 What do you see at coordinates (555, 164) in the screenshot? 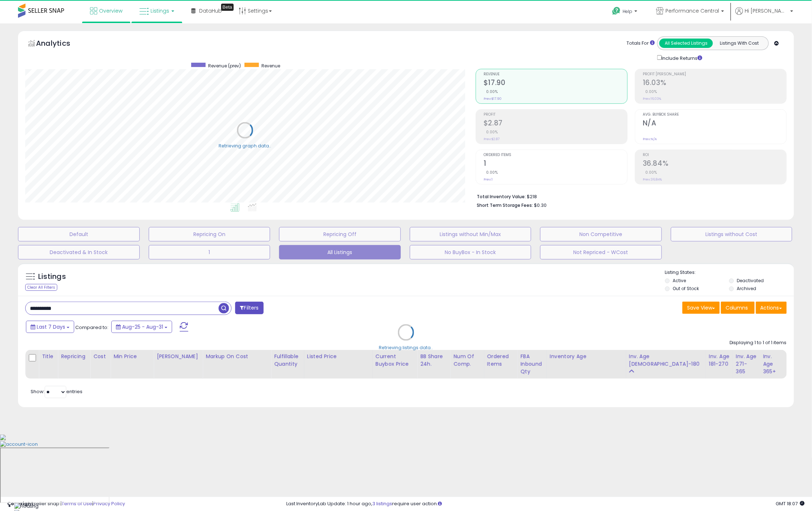
I see `h2: 1` at bounding box center [555, 164].